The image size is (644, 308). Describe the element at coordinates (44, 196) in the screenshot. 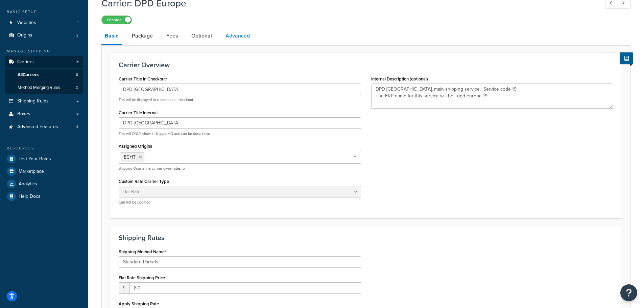

I see `a: Help Docs` at that location.